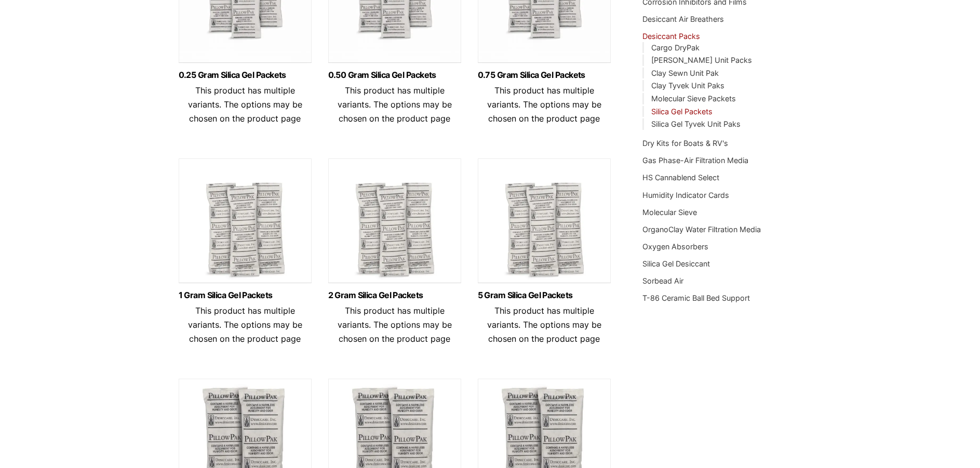 This screenshot has width=980, height=468. What do you see at coordinates (686, 195) in the screenshot?
I see `a: Humidity Indicator Cards` at bounding box center [686, 195].